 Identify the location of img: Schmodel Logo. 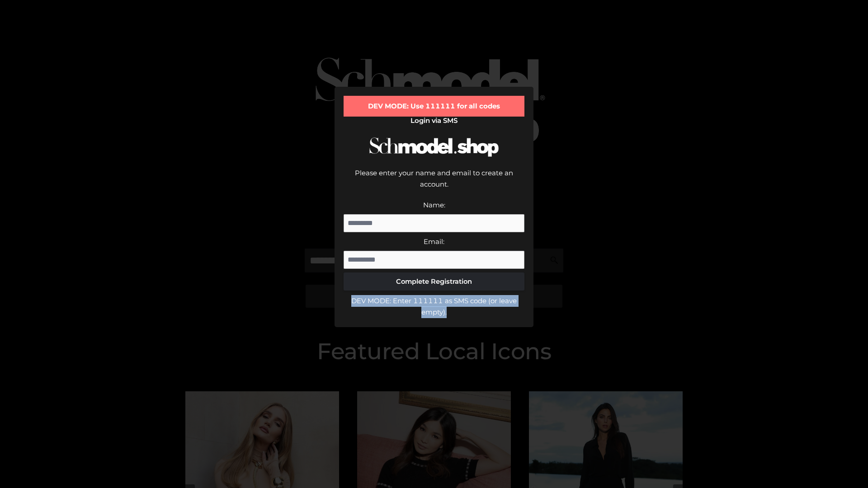
(434, 147).